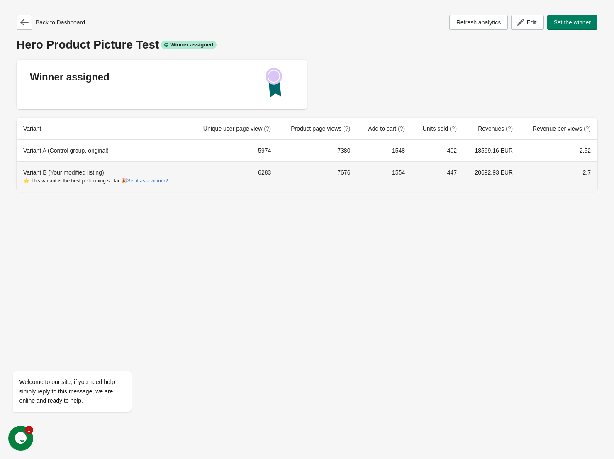 The width and height of the screenshot is (614, 459). I want to click on span: Product page views, so click(320, 129).